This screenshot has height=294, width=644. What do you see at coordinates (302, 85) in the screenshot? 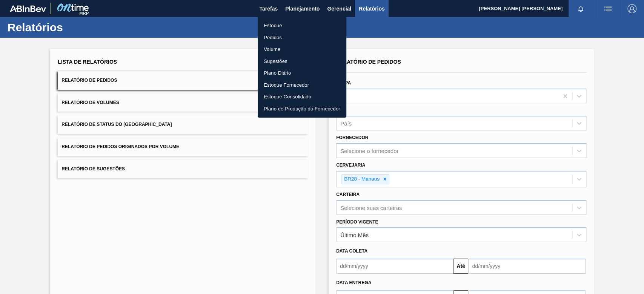
I see `a: Estoque Fornecedor` at bounding box center [302, 85].